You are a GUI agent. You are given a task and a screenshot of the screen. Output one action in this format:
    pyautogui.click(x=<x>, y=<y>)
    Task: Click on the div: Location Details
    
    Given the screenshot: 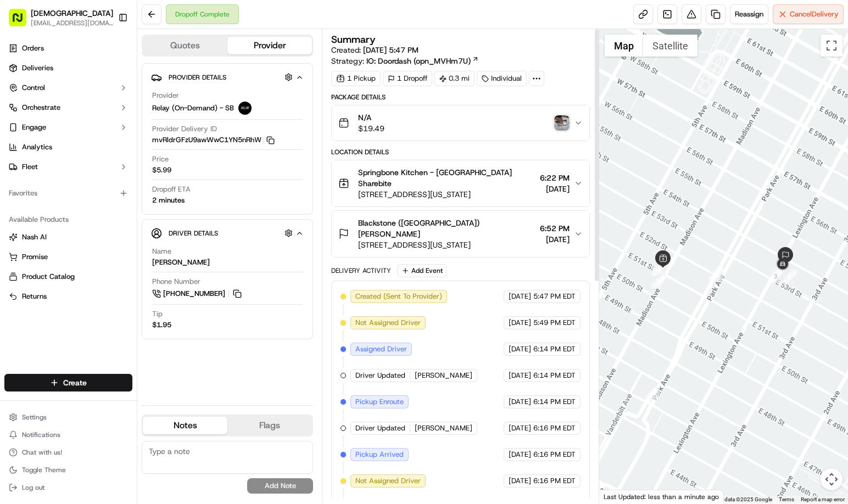 What is the action you would take?
    pyautogui.click(x=461, y=152)
    